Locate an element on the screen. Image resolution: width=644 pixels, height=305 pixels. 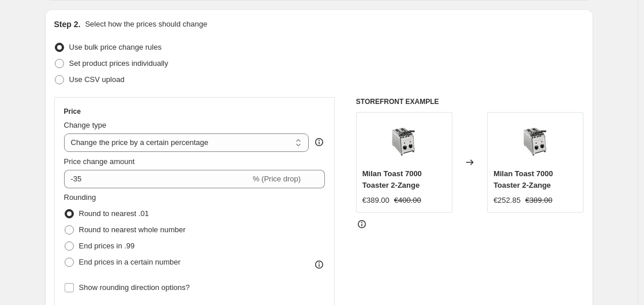
span: Show rounding direction options? is located at coordinates (135, 287).